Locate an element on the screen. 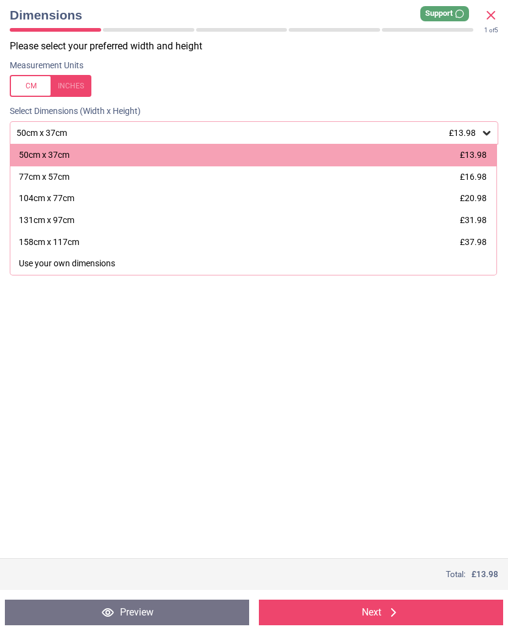 This screenshot has height=635, width=508. span: £20.98 is located at coordinates (473, 198).